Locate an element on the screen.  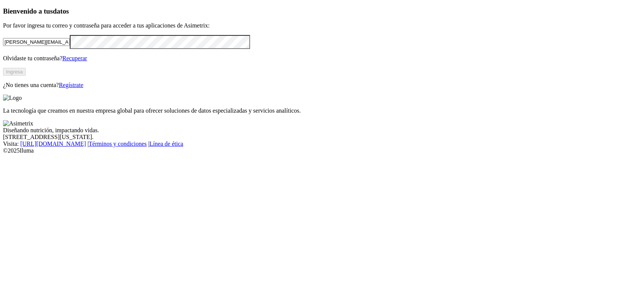
a: Términos y condiciones is located at coordinates (118, 144).